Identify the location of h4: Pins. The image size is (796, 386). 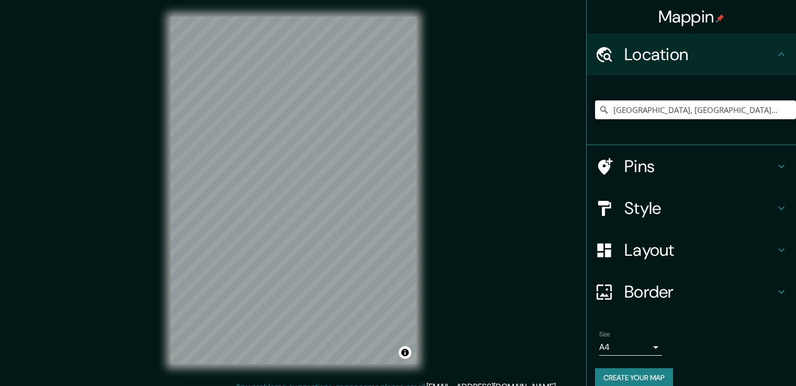
(699, 166).